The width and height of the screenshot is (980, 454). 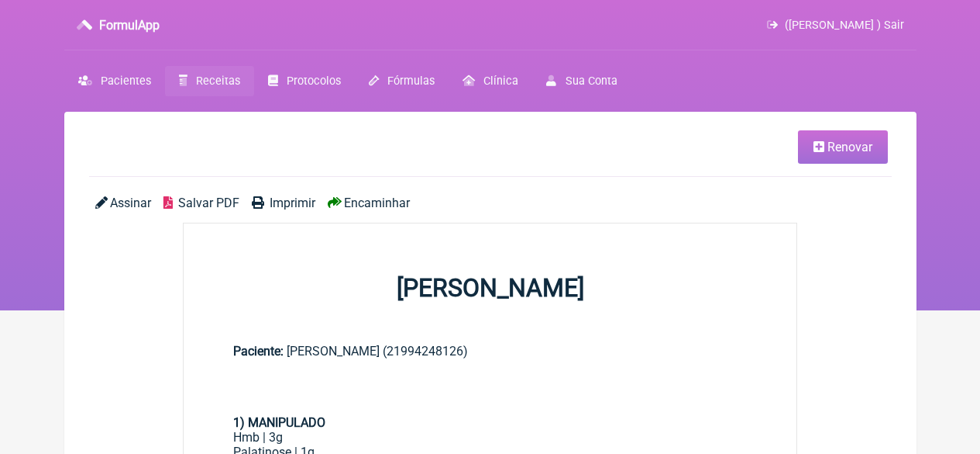 What do you see at coordinates (218, 81) in the screenshot?
I see `span: Receitas` at bounding box center [218, 81].